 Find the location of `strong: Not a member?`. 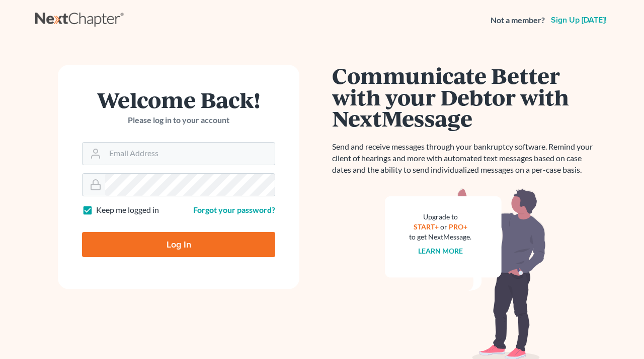

strong: Not a member? is located at coordinates (518, 20).